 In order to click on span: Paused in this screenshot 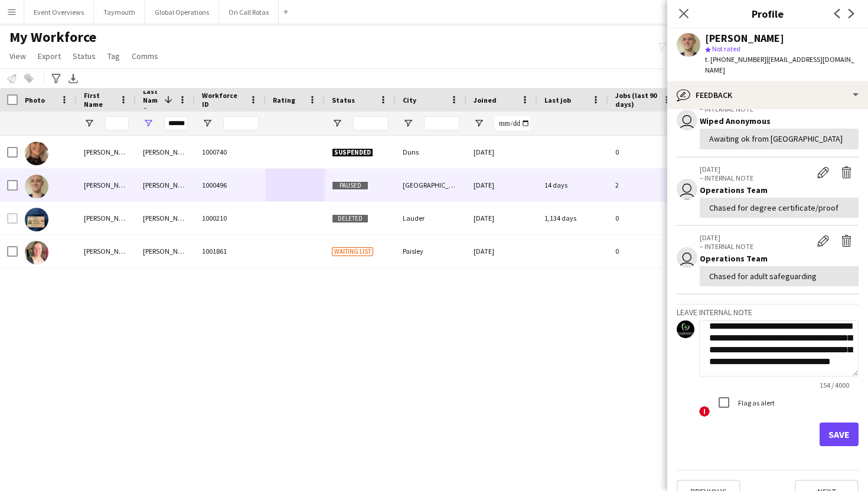, I will do `click(351, 185)`.